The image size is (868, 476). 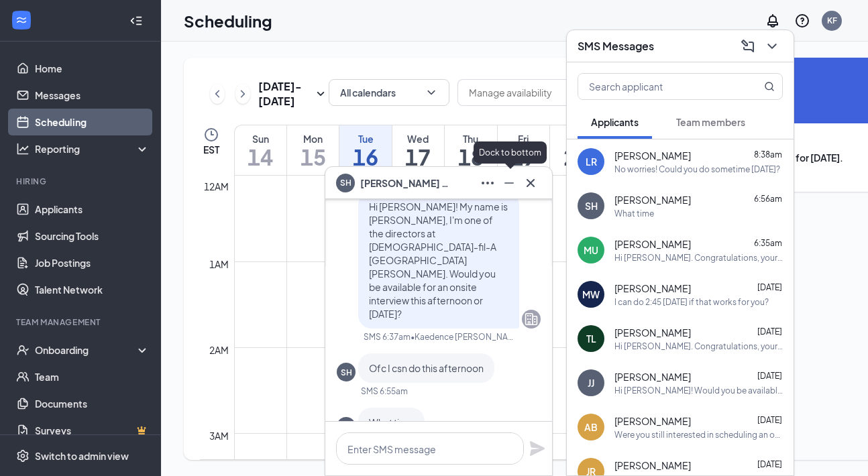 I want to click on a: Documents, so click(x=91, y=404).